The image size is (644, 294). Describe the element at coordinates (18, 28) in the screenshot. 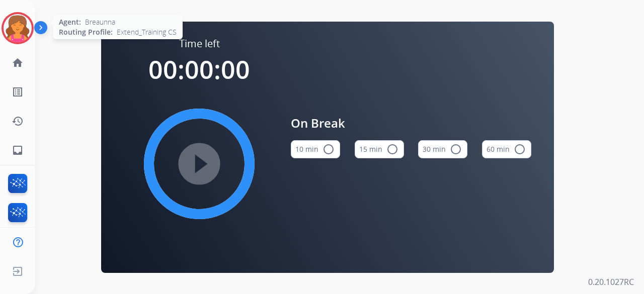

I see `img: avatar` at that location.